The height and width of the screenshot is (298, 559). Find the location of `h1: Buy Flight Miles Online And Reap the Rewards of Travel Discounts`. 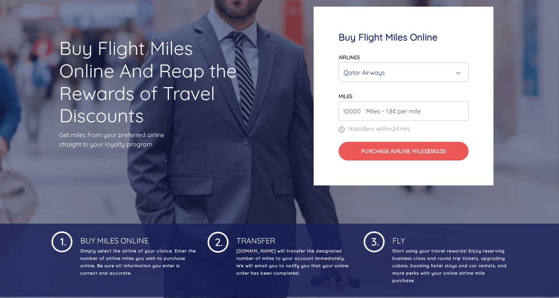

h1: Buy Flight Miles Online And Reap the Rewards of Travel Discounts is located at coordinates (152, 82).